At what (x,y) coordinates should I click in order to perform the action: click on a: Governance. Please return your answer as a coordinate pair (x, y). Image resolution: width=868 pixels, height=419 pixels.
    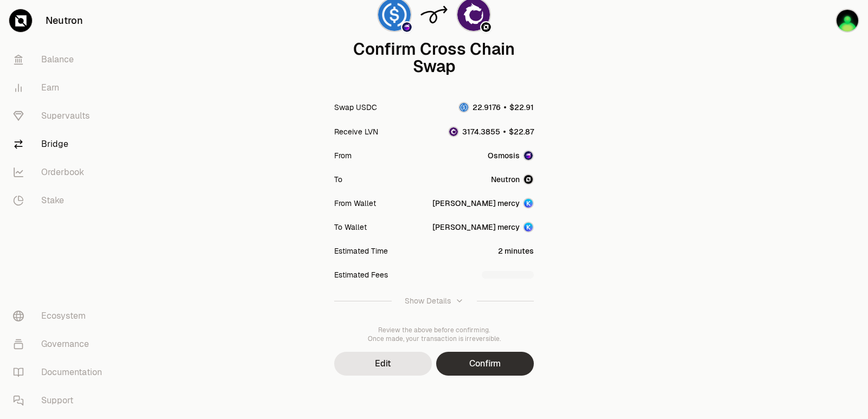
    Looking at the image, I should click on (61, 345).